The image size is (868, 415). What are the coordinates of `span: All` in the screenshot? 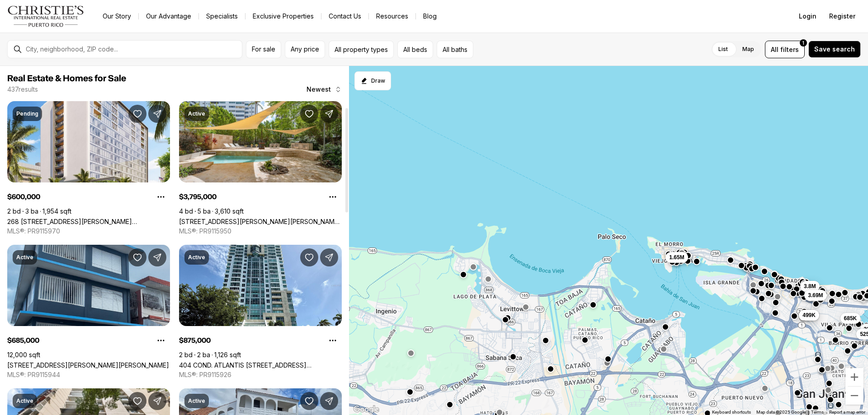 It's located at (775, 49).